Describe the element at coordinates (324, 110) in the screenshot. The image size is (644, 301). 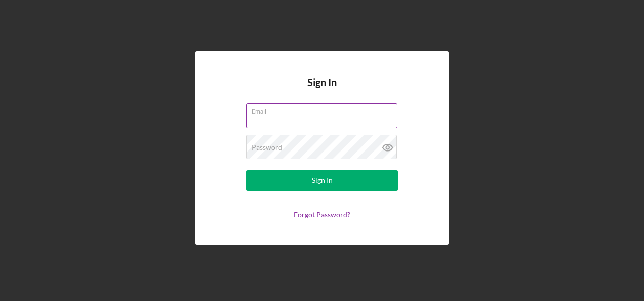
I see `label: Email` at that location.